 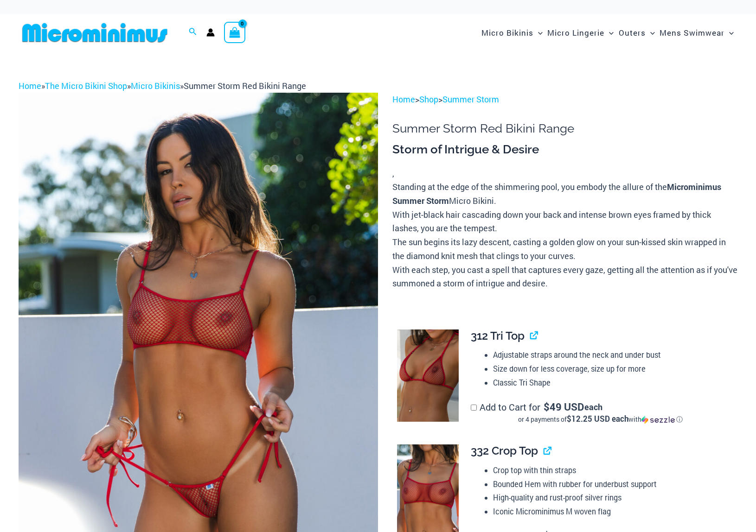 I want to click on nav: Site Navigation, so click(x=607, y=32).